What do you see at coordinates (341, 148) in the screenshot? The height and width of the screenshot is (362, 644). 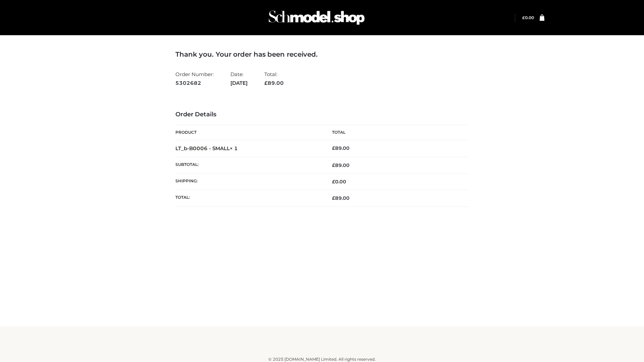 I see `bdi: 89.00` at bounding box center [341, 148].